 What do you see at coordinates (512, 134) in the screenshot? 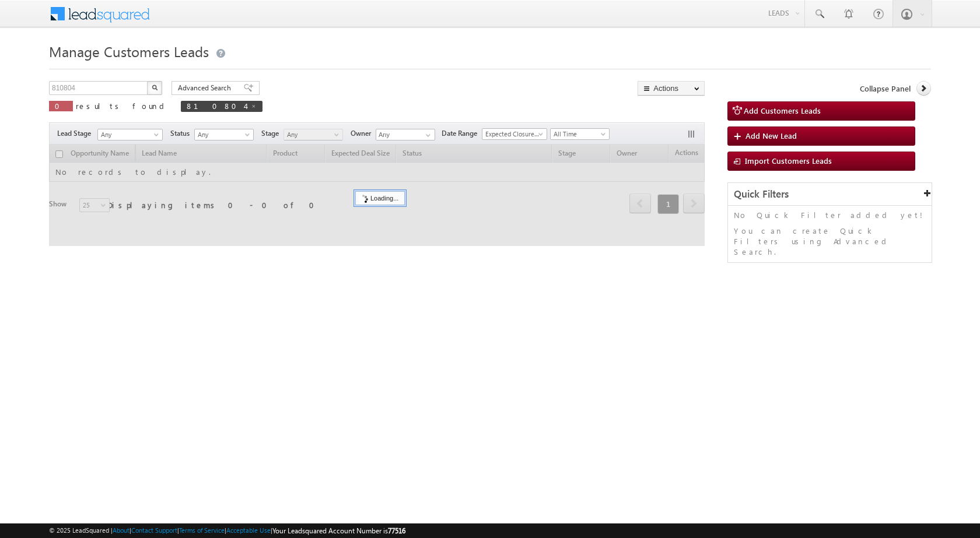
I see `span: Expected Closure Date` at bounding box center [512, 134].